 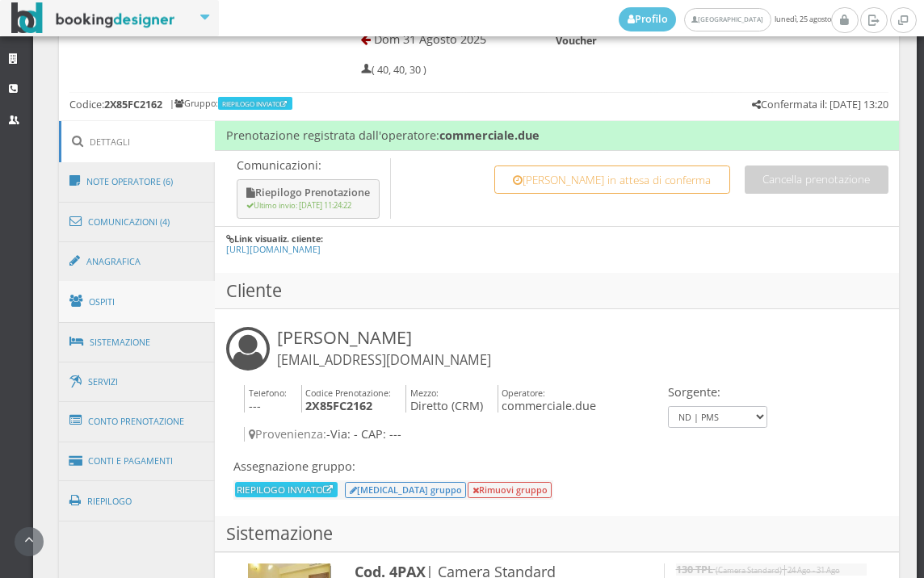 I want to click on small: (Camera Standard), so click(x=749, y=570).